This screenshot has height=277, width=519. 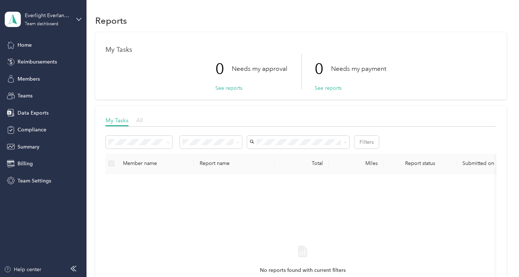 What do you see at coordinates (359, 69) in the screenshot?
I see `p: Needs my payment` at bounding box center [359, 69].